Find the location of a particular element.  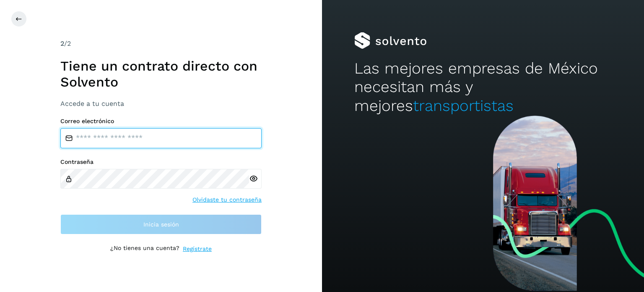

span: Inicia sesión is located at coordinates (161, 224).